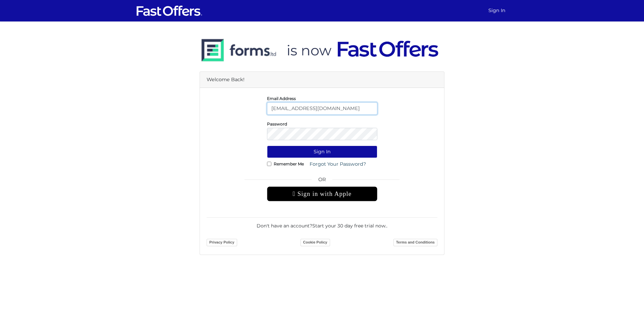 The height and width of the screenshot is (317, 644). I want to click on a: Forgot Your Password?, so click(337, 164).